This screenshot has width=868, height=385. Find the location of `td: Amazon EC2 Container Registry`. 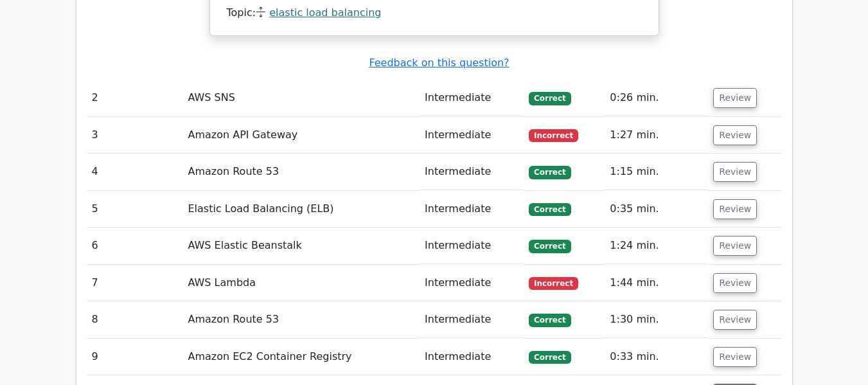

td: Amazon EC2 Container Registry is located at coordinates (301, 357).